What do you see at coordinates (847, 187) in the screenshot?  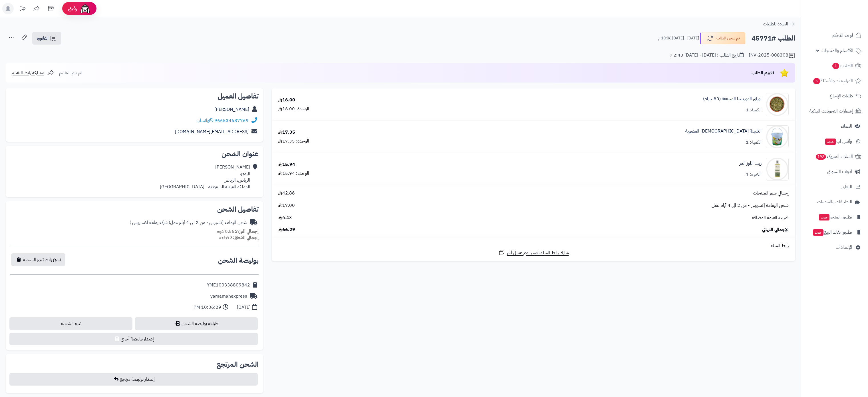 I see `span: التقارير` at bounding box center [847, 187].